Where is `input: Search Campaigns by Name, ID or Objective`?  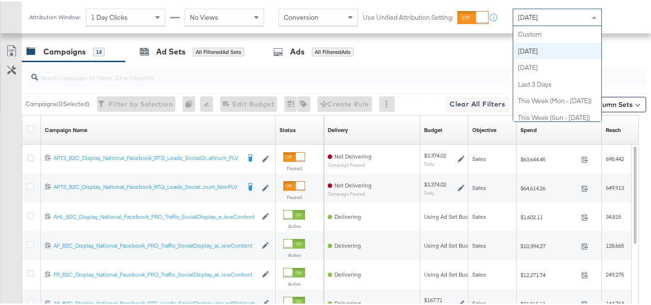
input: Search Campaigns by Name, ID or Objective is located at coordinates (314, 72).